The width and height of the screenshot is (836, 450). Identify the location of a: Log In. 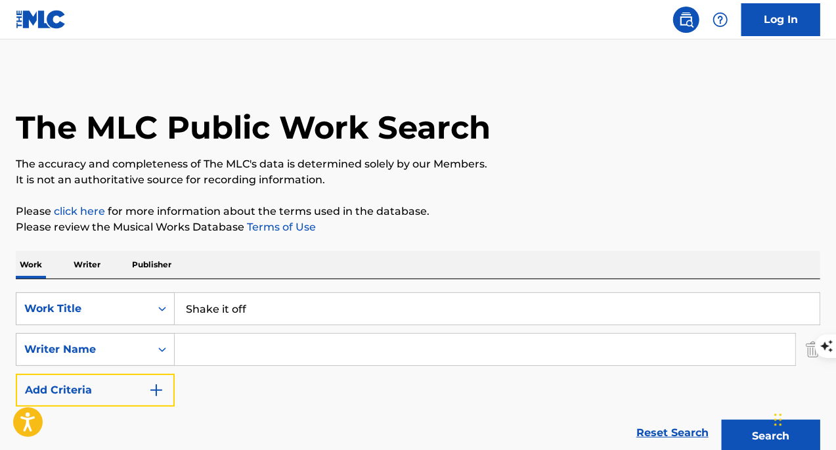
(781, 20).